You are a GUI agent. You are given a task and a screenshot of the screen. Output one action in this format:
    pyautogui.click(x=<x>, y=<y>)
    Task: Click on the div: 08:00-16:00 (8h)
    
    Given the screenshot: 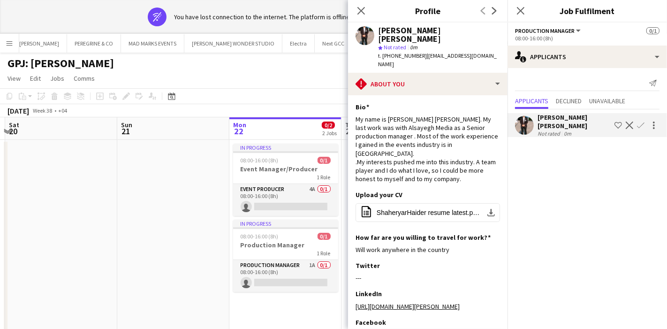 What is the action you would take?
    pyautogui.click(x=588, y=38)
    